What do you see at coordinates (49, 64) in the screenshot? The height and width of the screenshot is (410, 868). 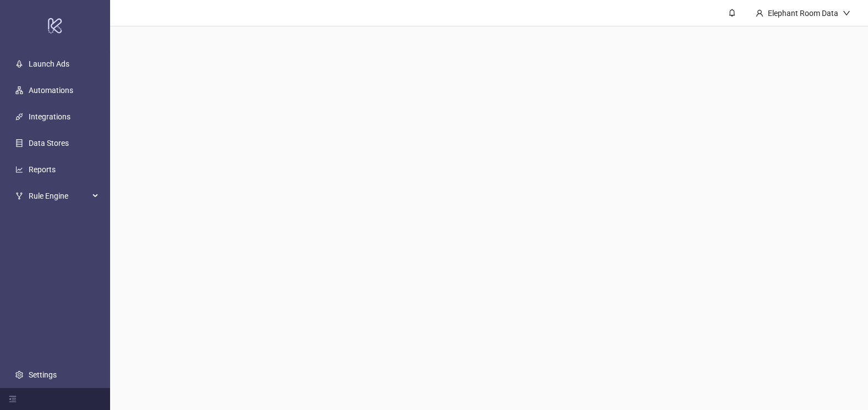 I see `a: Launch Ads` at bounding box center [49, 64].